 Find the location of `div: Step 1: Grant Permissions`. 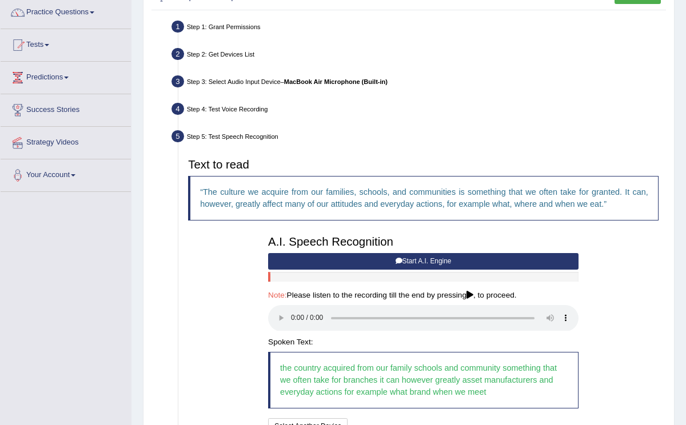

div: Step 1: Grant Permissions is located at coordinates (418, 28).